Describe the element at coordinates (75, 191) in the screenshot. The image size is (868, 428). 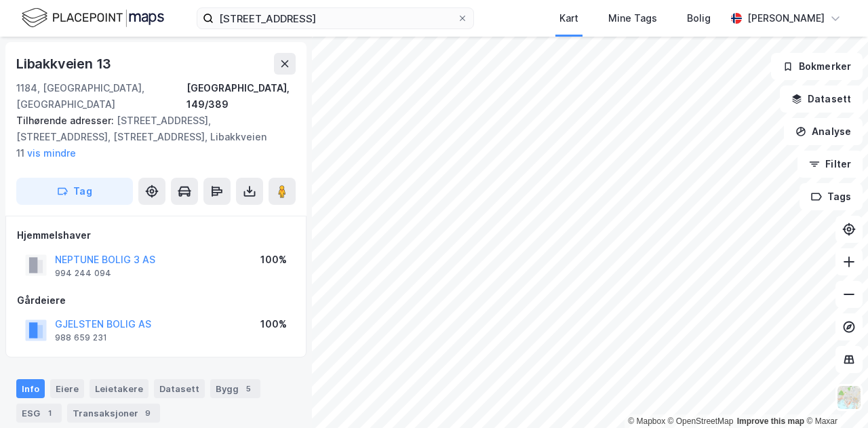
I see `button: Tag` at that location.